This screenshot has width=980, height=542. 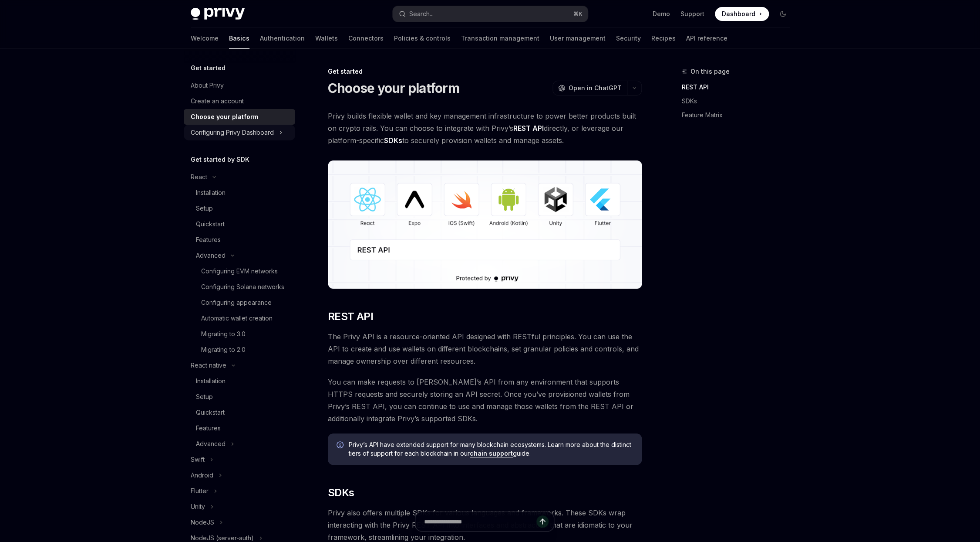 I want to click on span: Privy’s API have extended support for many blockchain ecosystems. Learn more about the distinct t..., so click(x=491, y=449).